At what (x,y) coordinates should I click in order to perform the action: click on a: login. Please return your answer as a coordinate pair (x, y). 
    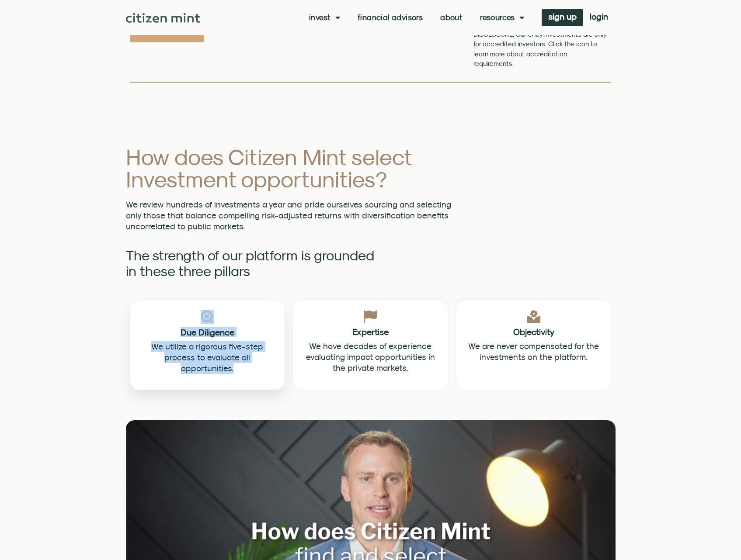
    Looking at the image, I should click on (599, 18).